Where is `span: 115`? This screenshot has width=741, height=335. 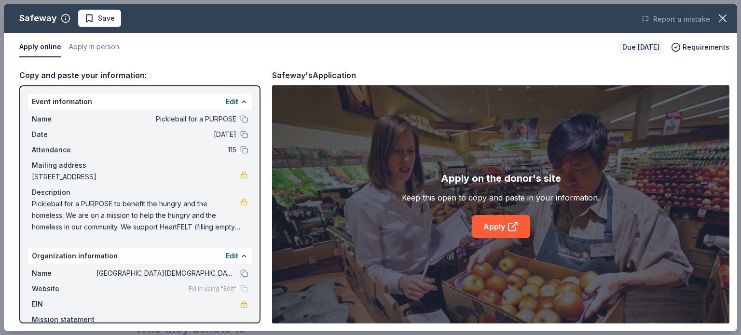
span: 115 is located at coordinates (166, 150).